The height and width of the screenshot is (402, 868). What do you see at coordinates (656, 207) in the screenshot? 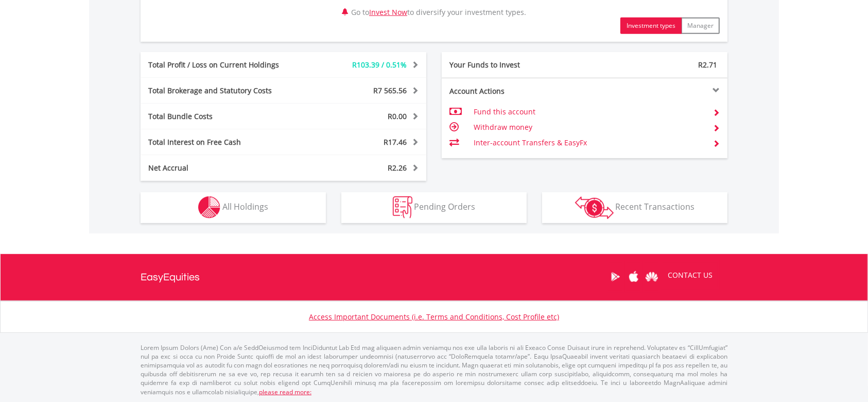
I see `span: Recent Transactions` at bounding box center [656, 207].